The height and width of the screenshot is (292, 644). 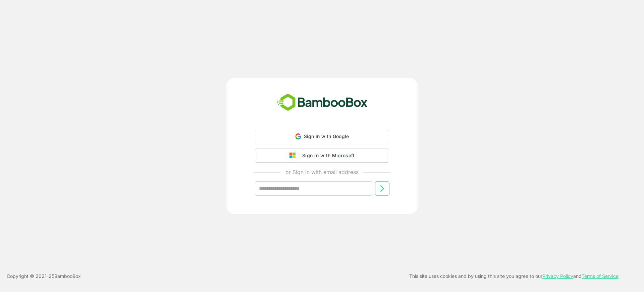 I want to click on button: Sign in with Microsoft, so click(x=322, y=156).